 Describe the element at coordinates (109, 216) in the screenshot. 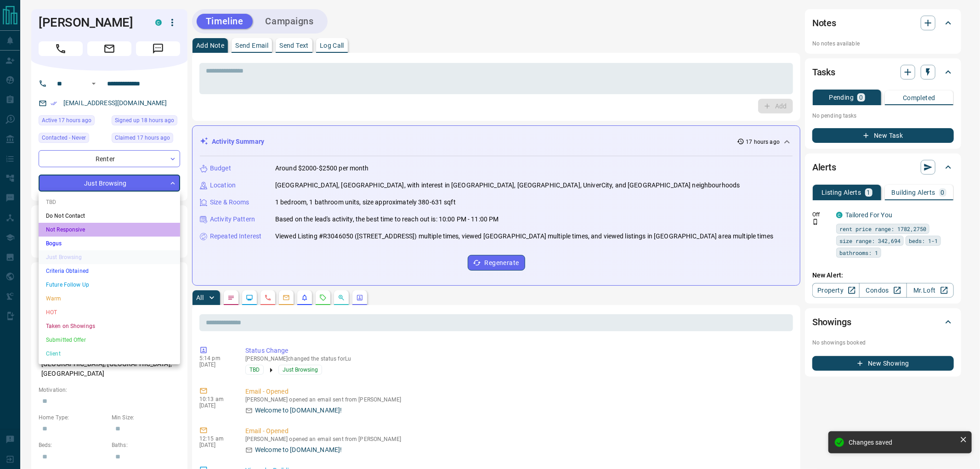

I see `li: Do Not Contact` at that location.